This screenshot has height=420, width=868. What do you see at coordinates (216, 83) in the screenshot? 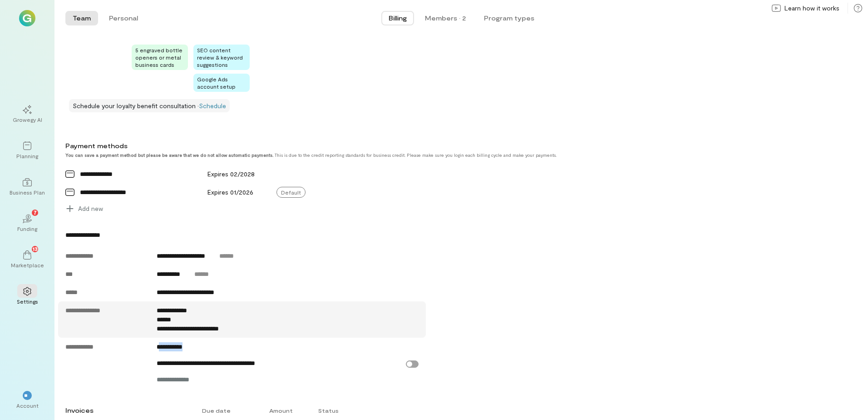
I see `span: Google Ads account setup` at bounding box center [216, 83].